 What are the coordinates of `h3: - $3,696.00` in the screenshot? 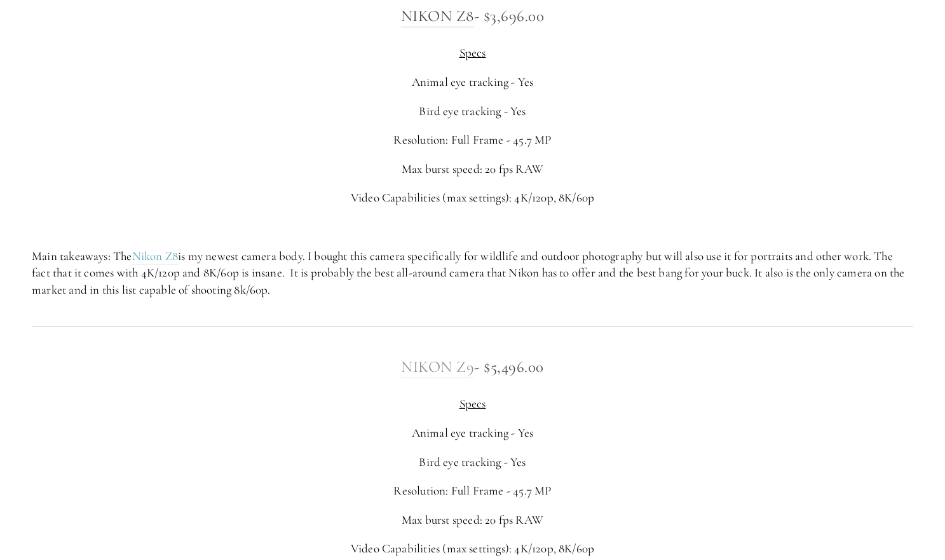 It's located at (472, 16).